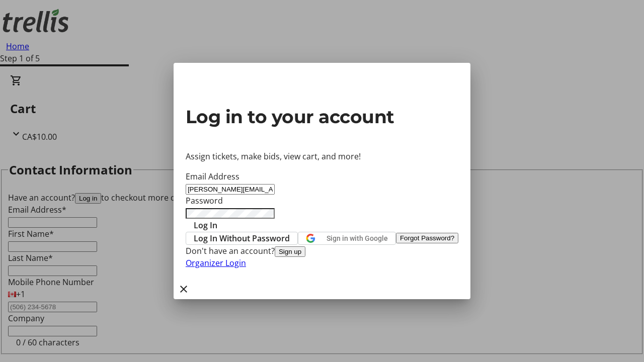 The height and width of the screenshot is (362, 644). I want to click on span: Log In, so click(205, 225).